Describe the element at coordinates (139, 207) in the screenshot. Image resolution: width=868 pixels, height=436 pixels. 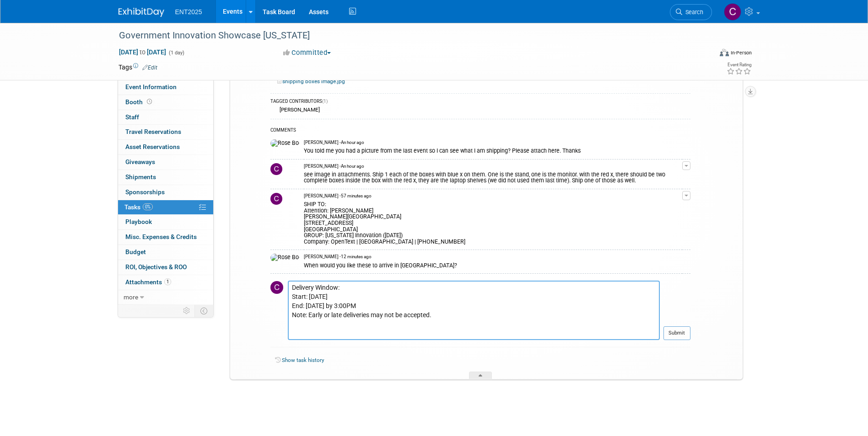
I see `span: Tasks` at that location.